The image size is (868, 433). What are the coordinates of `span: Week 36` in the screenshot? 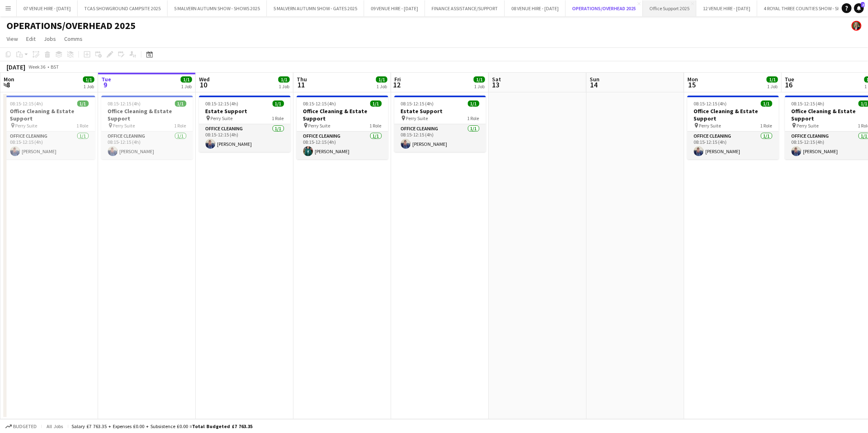 It's located at (37, 66).